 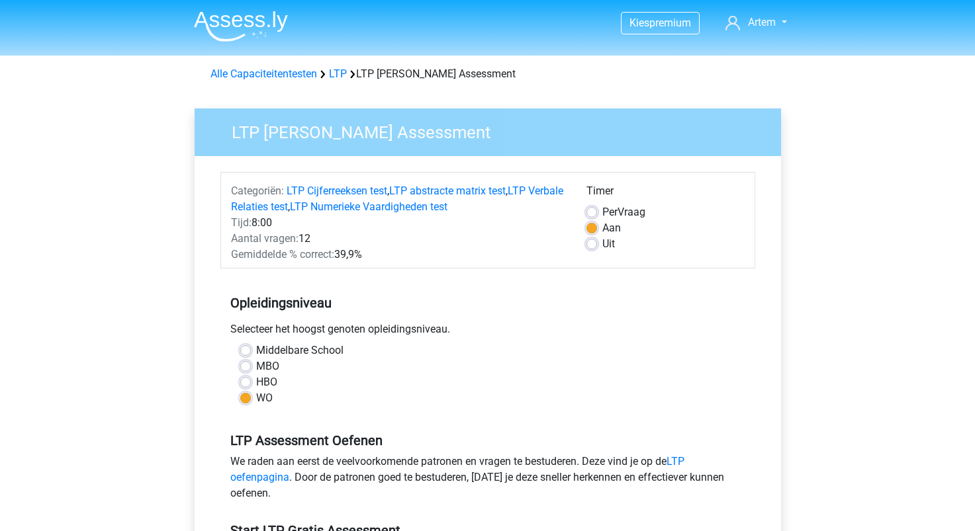 I want to click on h5: Opleidingsniveau, so click(x=488, y=303).